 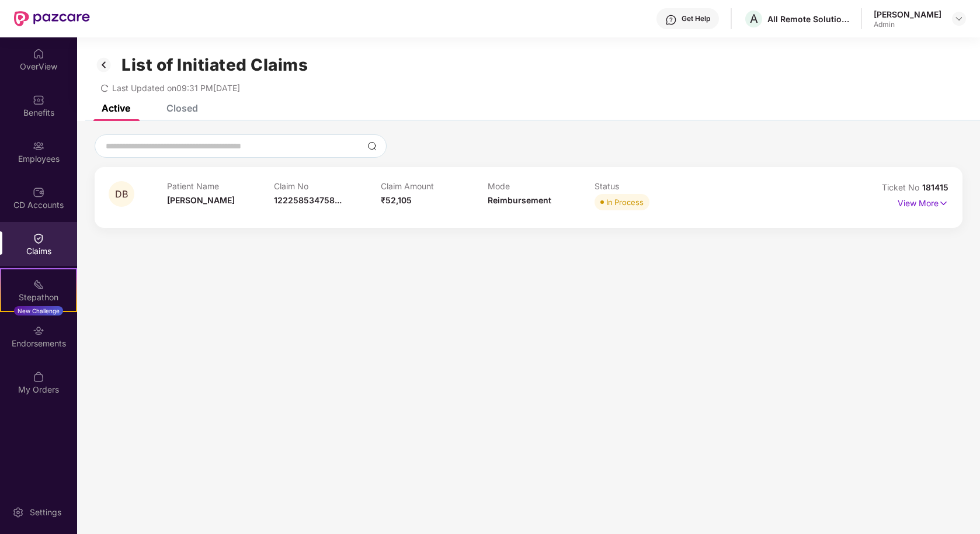 What do you see at coordinates (38, 54) in the screenshot?
I see `img: svg+xml;base64,PHN2ZyBpZD0iSG9tZSIgeG1sbnM9Imh0dHA6Ly93d3cudzMub3JnLzIwMDAvc3ZnIiB3aWR0aD0iMjAiIG...` at bounding box center [38, 54].